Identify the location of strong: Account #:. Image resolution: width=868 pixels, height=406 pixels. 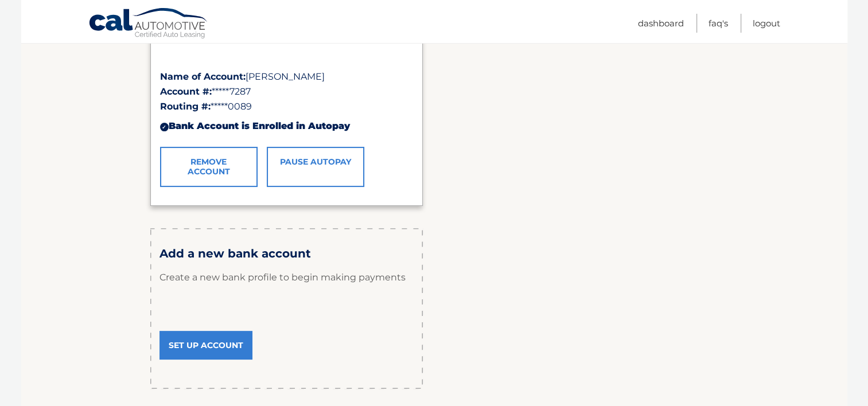
(185, 91).